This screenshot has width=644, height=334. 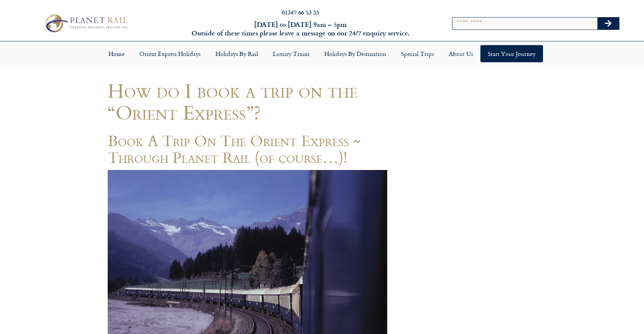 What do you see at coordinates (291, 54) in the screenshot?
I see `a: Luxury Trains` at bounding box center [291, 54].